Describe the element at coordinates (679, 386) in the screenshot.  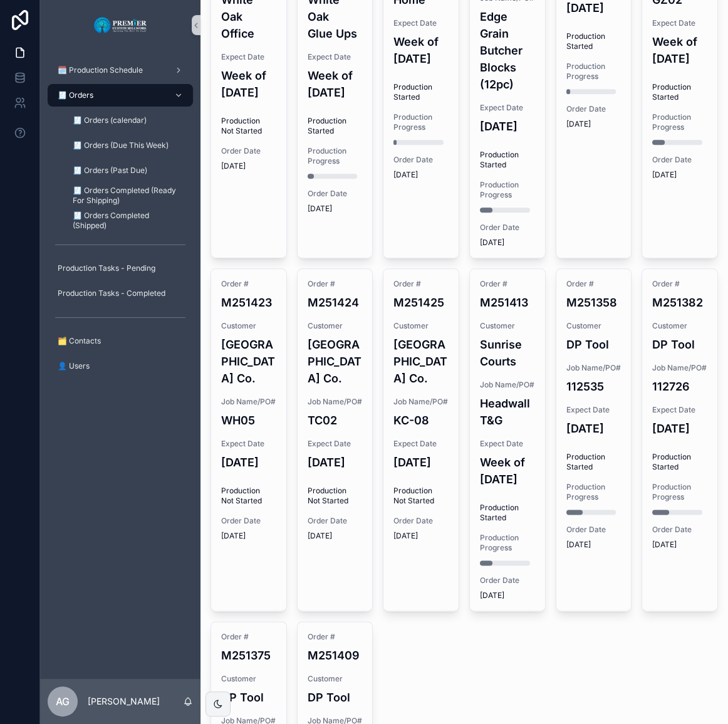
I see `h4: 112726` at that location.